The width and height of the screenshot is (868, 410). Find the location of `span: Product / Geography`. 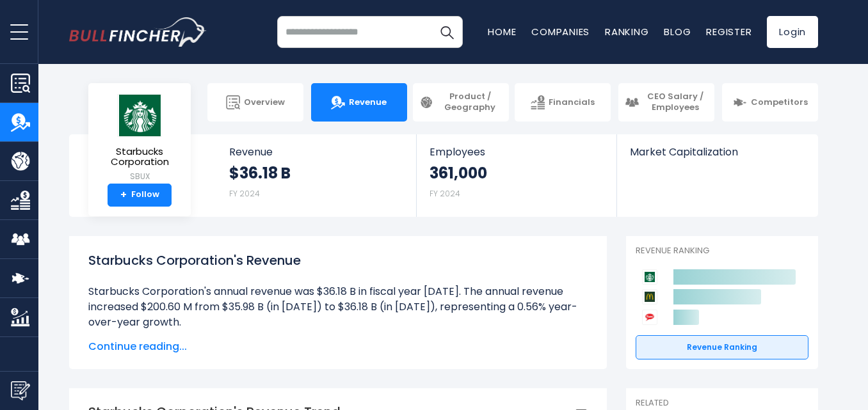

span: Product / Geography is located at coordinates (470, 102).